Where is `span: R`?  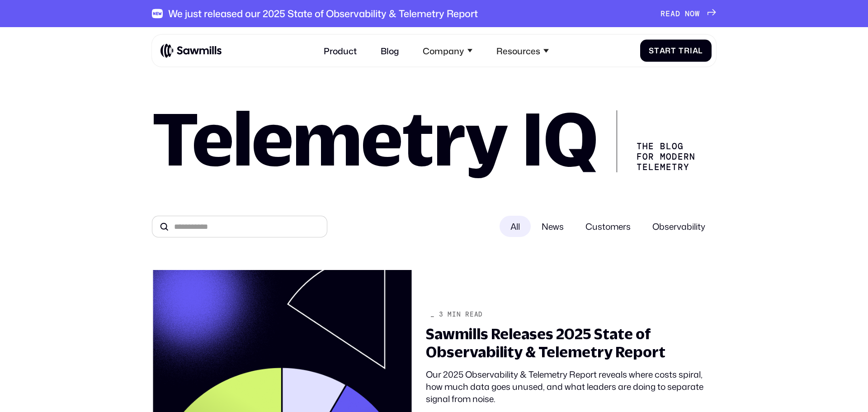
span: R is located at coordinates (663, 14).